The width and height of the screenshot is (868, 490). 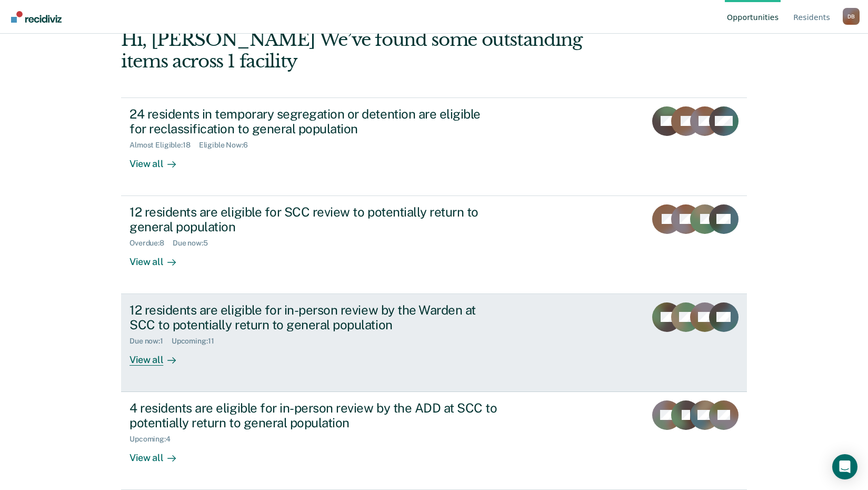 What do you see at coordinates (433, 343) in the screenshot?
I see `a: 12 residents are eligible for in-person review by the Warden at SCC to potentially return to gene...` at bounding box center [433, 343].